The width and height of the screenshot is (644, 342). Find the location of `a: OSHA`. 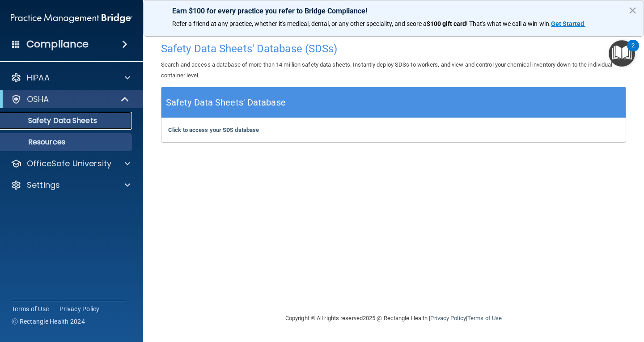

a: OSHA is located at coordinates (70, 99).